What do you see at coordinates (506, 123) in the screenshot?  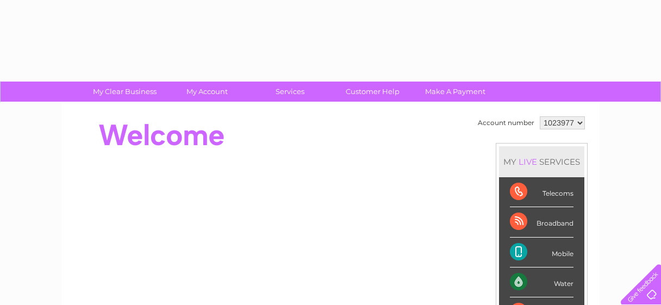 I see `td: Account number` at bounding box center [506, 123].